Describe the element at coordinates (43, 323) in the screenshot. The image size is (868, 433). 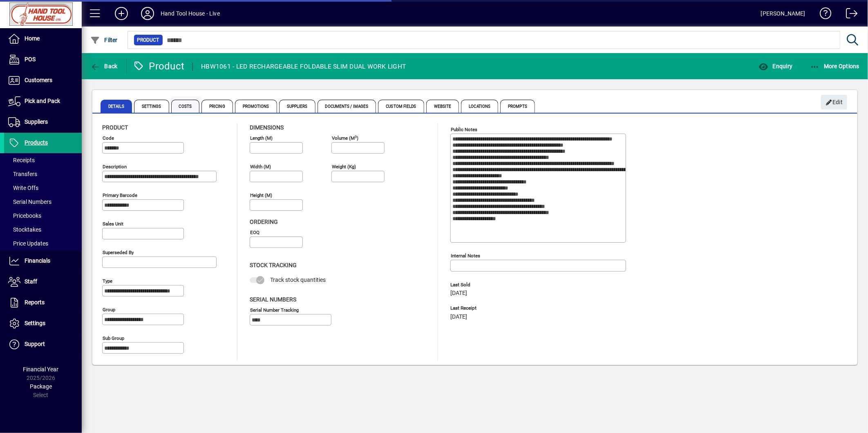
I see `a: Settings` at that location.